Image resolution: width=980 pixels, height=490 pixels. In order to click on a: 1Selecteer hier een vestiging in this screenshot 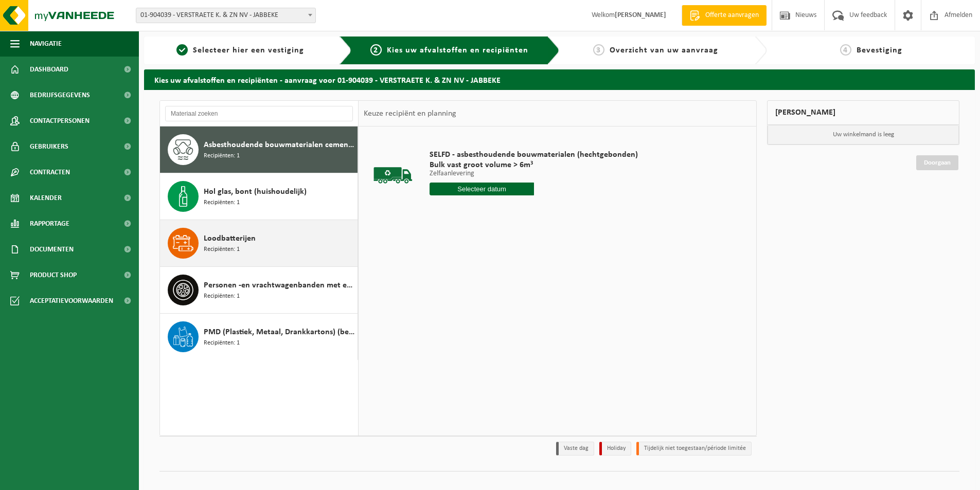, I will do `click(240, 51)`.